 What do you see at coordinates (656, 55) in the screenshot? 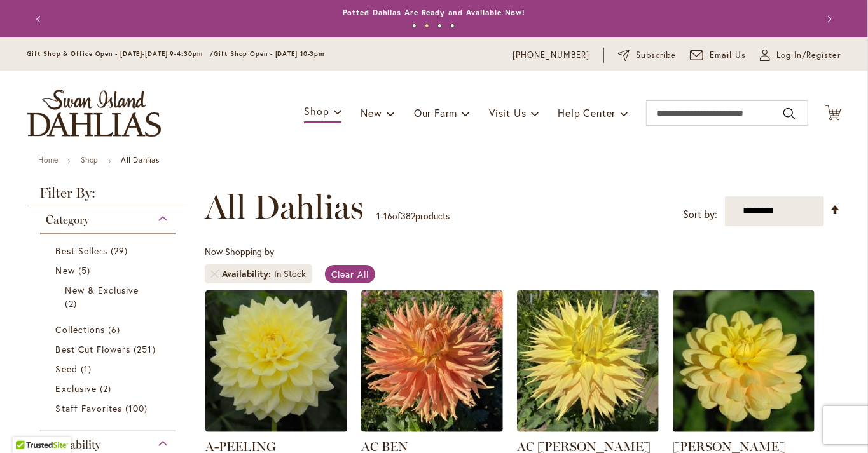
I see `span: Subscribe` at bounding box center [656, 55].